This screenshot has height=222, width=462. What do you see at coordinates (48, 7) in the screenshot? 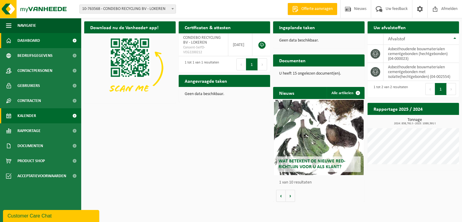
I see `div: Customer Care Chat` at bounding box center [48, 7].